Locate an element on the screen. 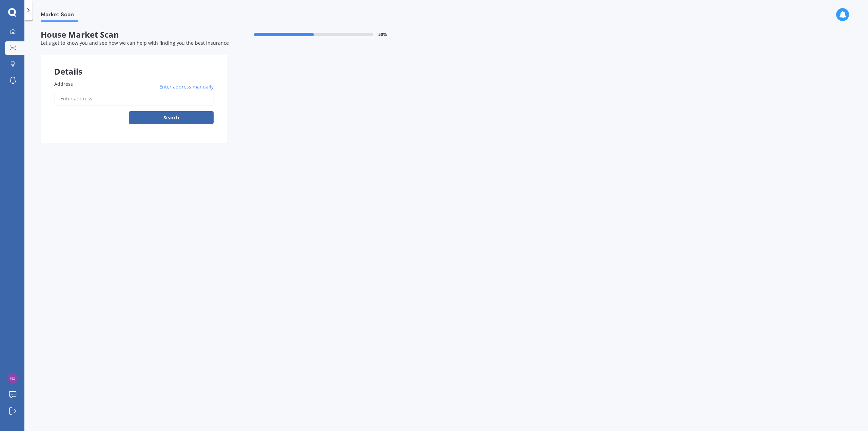 This screenshot has width=868, height=431. img: 6728f9d5f7bb786d2fca3a5435c61fe5 is located at coordinates (13, 379).